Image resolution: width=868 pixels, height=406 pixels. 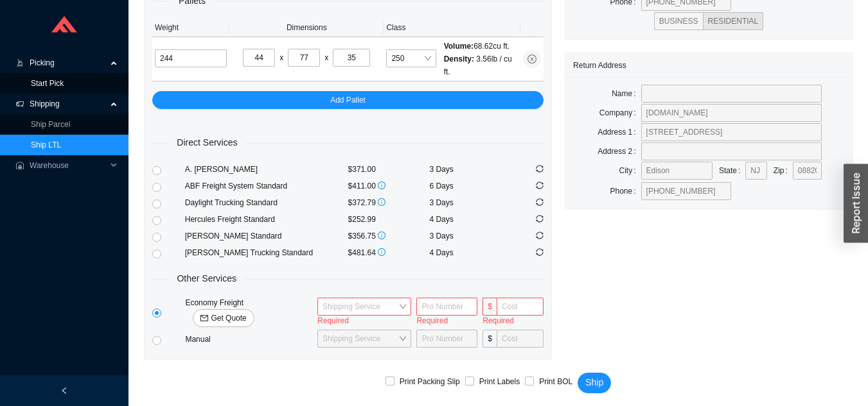 I want to click on div: $372.79, so click(x=388, y=203).